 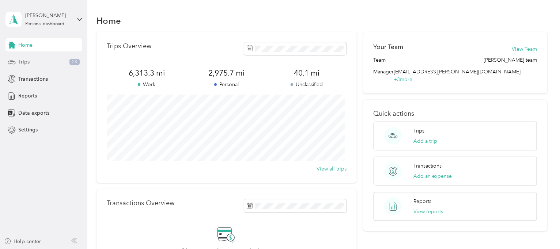 What do you see at coordinates (422, 201) in the screenshot?
I see `p: Reports` at bounding box center [422, 201].